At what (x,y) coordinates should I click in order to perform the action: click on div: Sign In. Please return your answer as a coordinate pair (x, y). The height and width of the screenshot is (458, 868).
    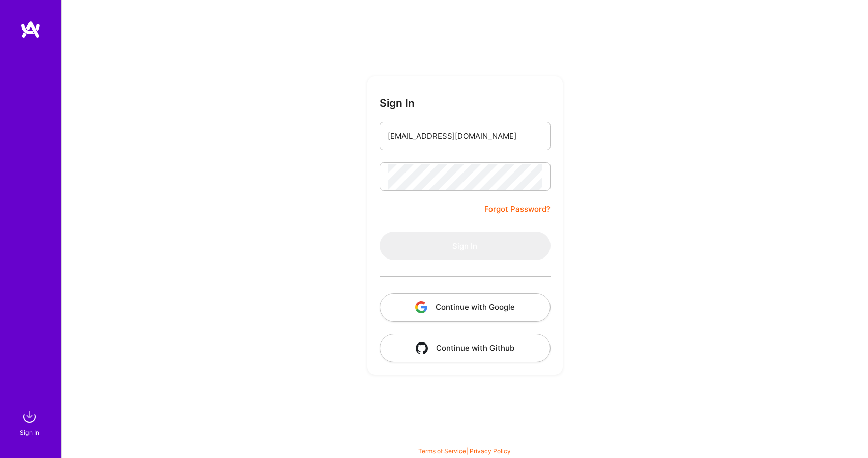
    Looking at the image, I should click on (30, 432).